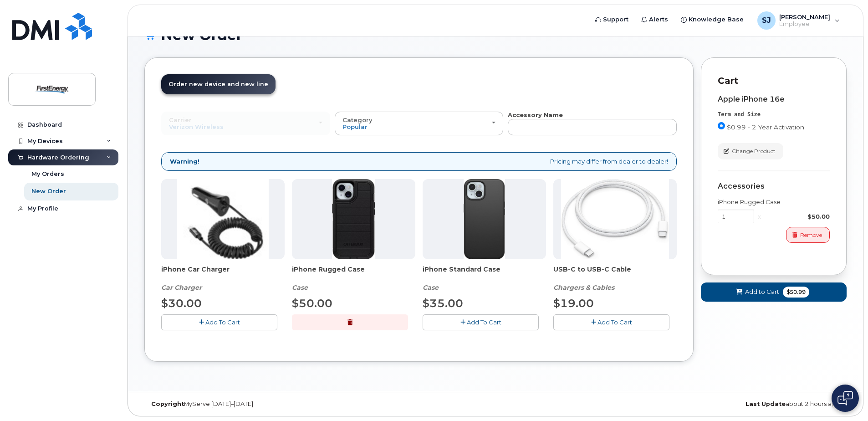 The width and height of the screenshot is (868, 421). What do you see at coordinates (774, 81) in the screenshot?
I see `p: Cart` at bounding box center [774, 81].